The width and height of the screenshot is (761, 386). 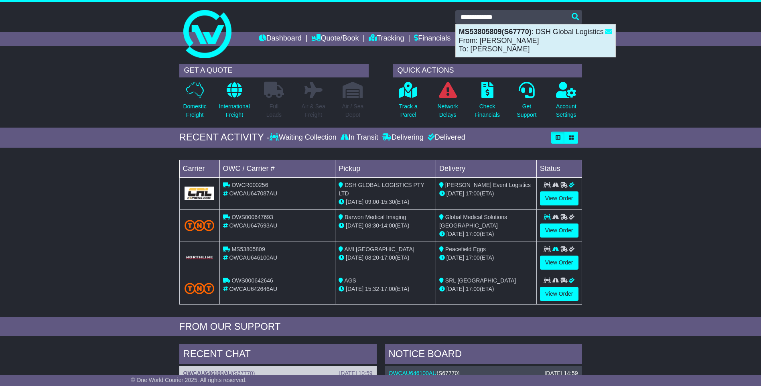 What do you see at coordinates (189, 380) in the screenshot?
I see `span: © One World Courier 2025. All rights reserved.` at bounding box center [189, 380].